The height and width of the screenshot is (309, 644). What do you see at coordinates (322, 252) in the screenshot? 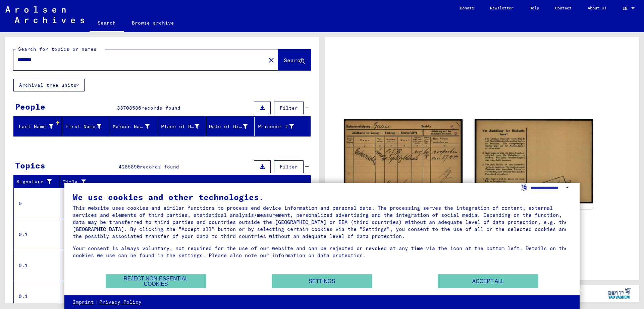
I see `div: Your consent is always voluntary, not required for the use of our website and can be rejected or ...` at bounding box center [322, 252].